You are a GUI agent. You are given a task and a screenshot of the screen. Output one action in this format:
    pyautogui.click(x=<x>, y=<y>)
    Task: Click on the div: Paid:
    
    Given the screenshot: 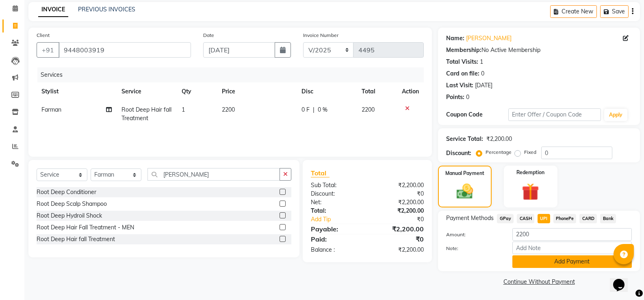 What is the action you would take?
    pyautogui.click(x=336, y=239)
    